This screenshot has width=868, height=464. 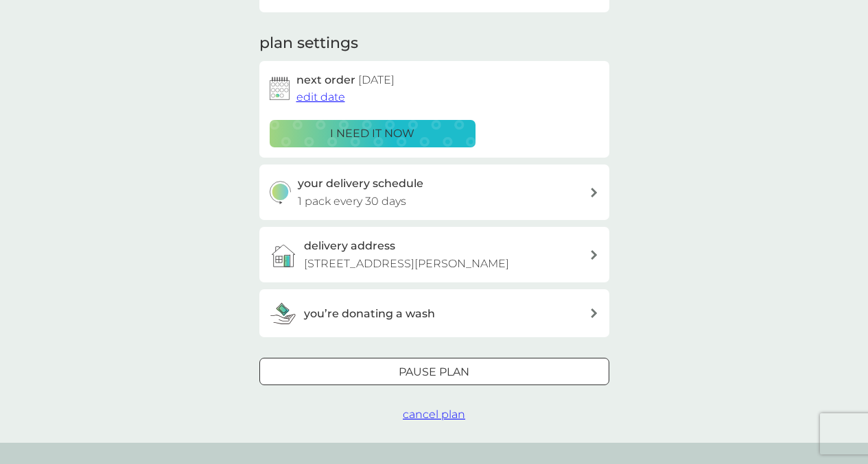 What do you see at coordinates (434, 372) in the screenshot?
I see `button: Pause plan` at bounding box center [434, 372].